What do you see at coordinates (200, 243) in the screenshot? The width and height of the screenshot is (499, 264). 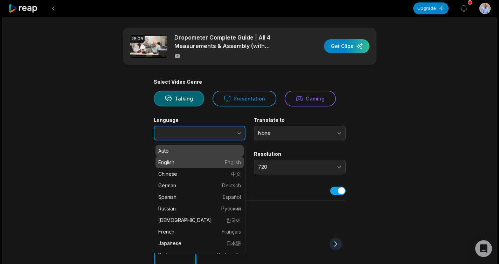 I see `p: Japanese` at bounding box center [200, 243].